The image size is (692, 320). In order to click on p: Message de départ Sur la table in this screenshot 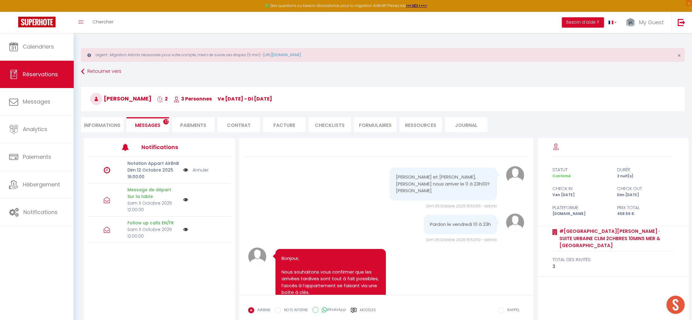, I will do `click(153, 193)`.